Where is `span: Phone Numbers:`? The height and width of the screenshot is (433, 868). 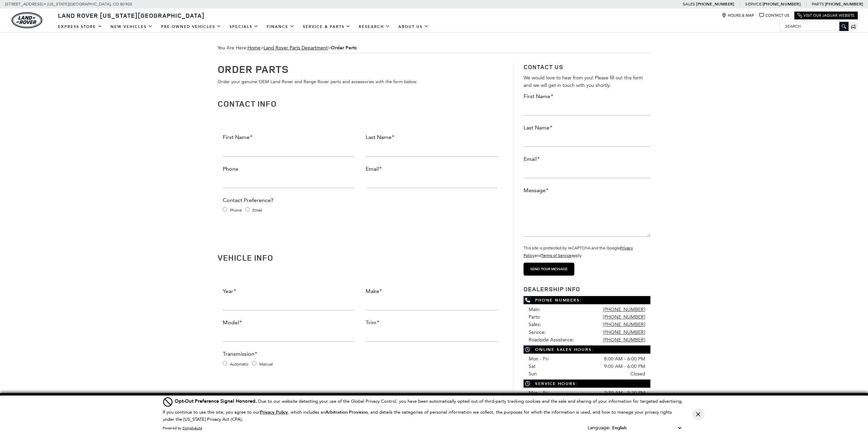 span: Phone Numbers: is located at coordinates (587, 300).